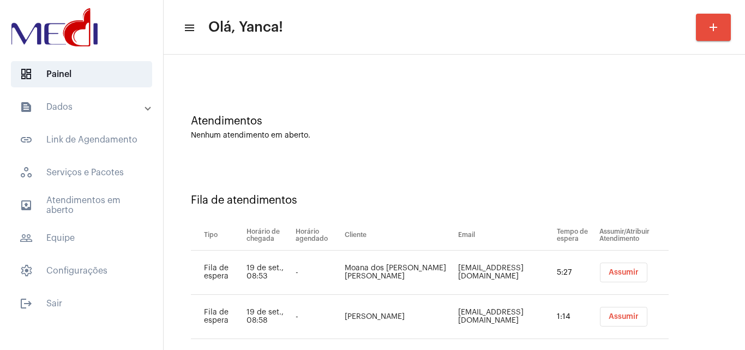 The height and width of the screenshot is (350, 745). What do you see at coordinates (81, 172) in the screenshot?
I see `span: Serviços e Pacotes` at bounding box center [81, 172].